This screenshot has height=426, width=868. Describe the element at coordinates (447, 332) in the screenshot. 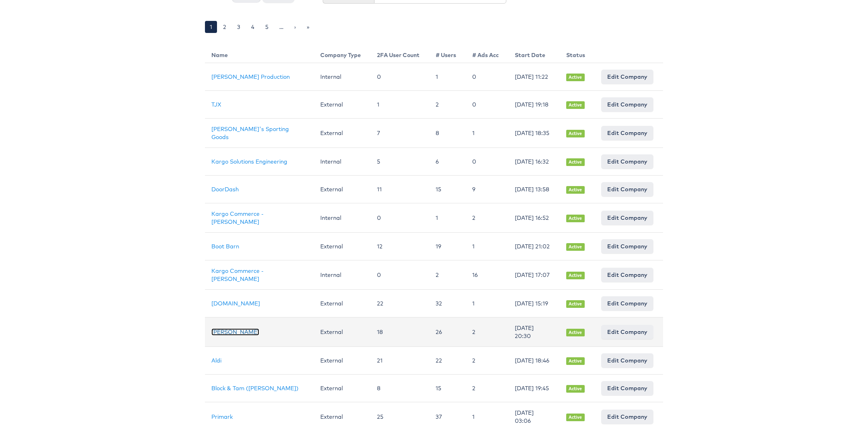

I see `td: 26` at that location.